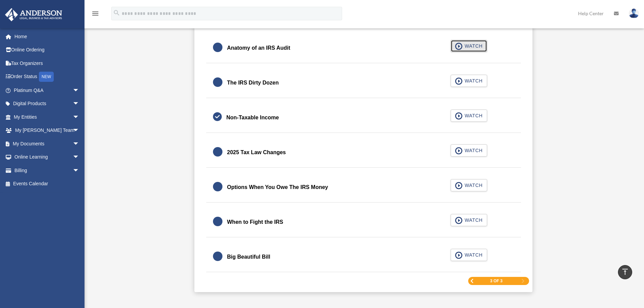  Describe the element at coordinates (47, 50) in the screenshot. I see `a: Online Ordering` at that location.